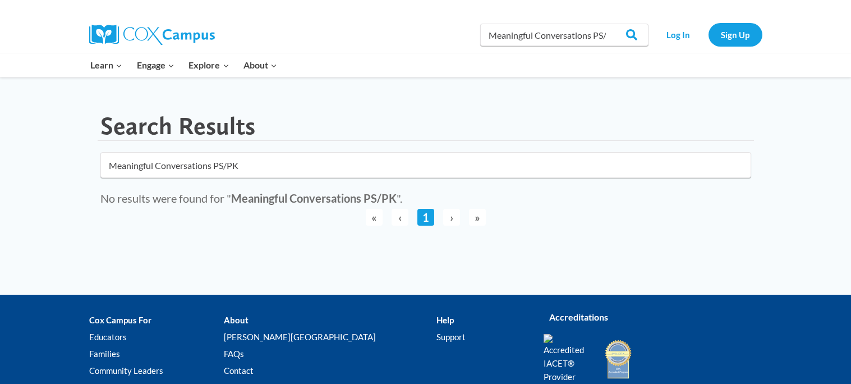  Describe the element at coordinates (618, 359) in the screenshot. I see `img: IDA Accredited` at that location.